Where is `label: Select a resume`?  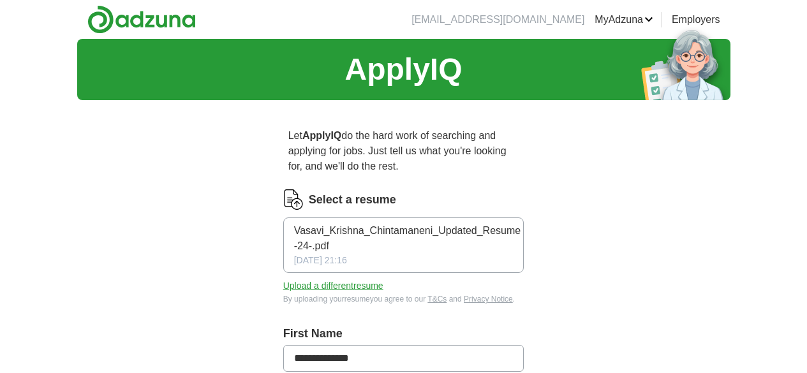 label: Select a resume is located at coordinates (352, 200).